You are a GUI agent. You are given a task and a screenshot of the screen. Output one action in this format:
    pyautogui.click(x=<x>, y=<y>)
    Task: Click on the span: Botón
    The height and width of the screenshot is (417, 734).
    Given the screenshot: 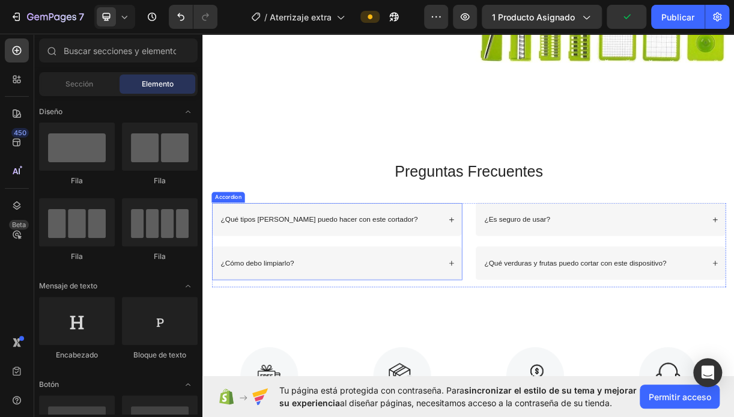 What is the action you would take?
    pyautogui.click(x=49, y=384)
    